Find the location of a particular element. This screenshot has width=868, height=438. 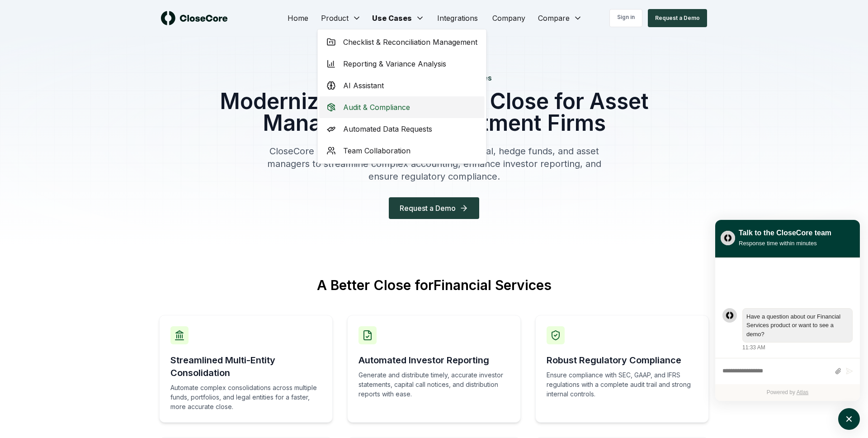

a: AI Assistant is located at coordinates (402, 85).